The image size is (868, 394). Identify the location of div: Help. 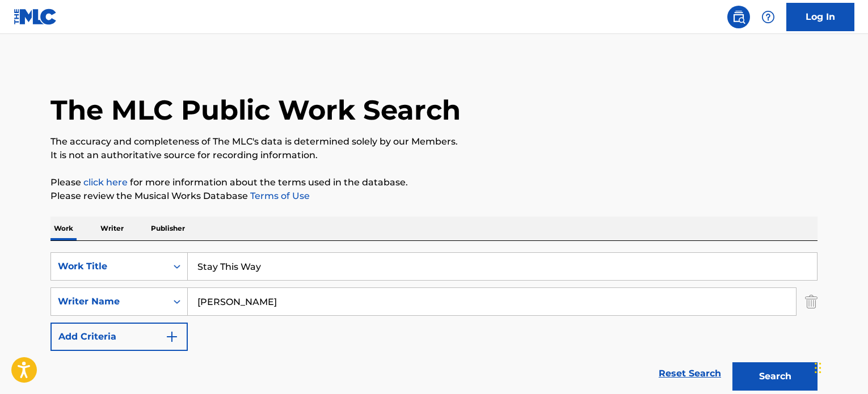
(768, 17).